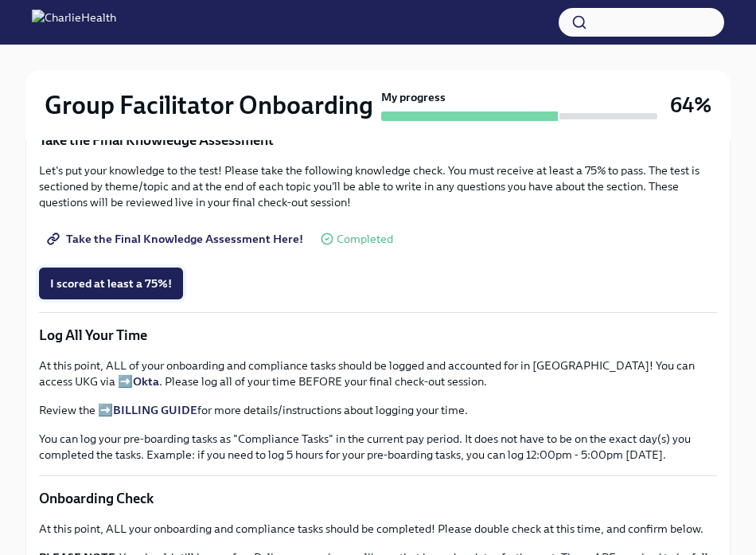 The image size is (756, 555). What do you see at coordinates (690, 105) in the screenshot?
I see `h3: 64%` at bounding box center [690, 105].